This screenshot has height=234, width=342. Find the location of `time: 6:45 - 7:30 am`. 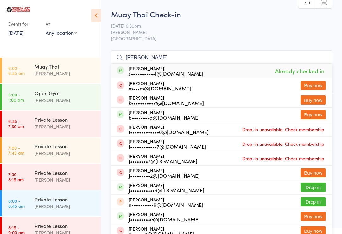

time: 6:45 - 7:30 am is located at coordinates (16, 124).